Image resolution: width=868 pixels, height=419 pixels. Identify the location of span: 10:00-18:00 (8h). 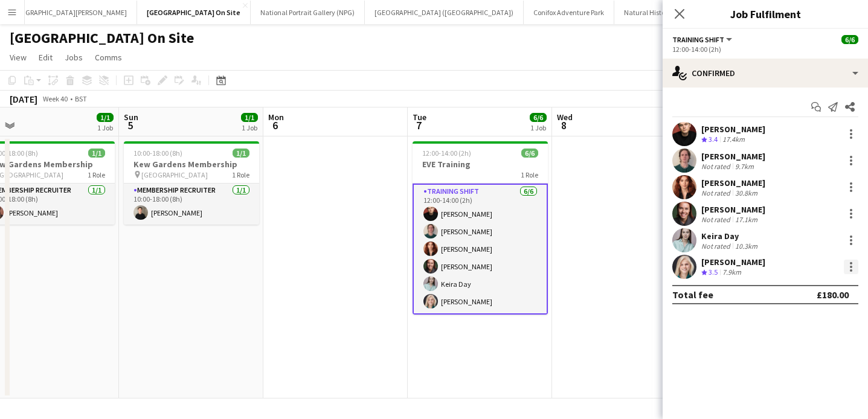
(158, 153).